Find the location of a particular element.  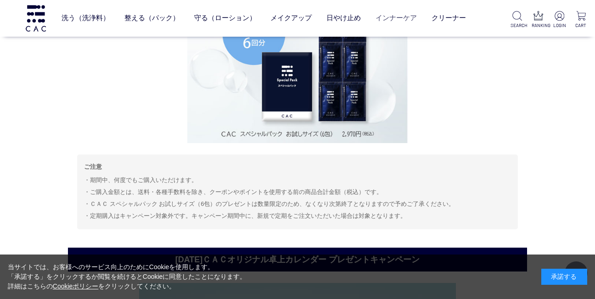

p: RANKING is located at coordinates (539, 25).